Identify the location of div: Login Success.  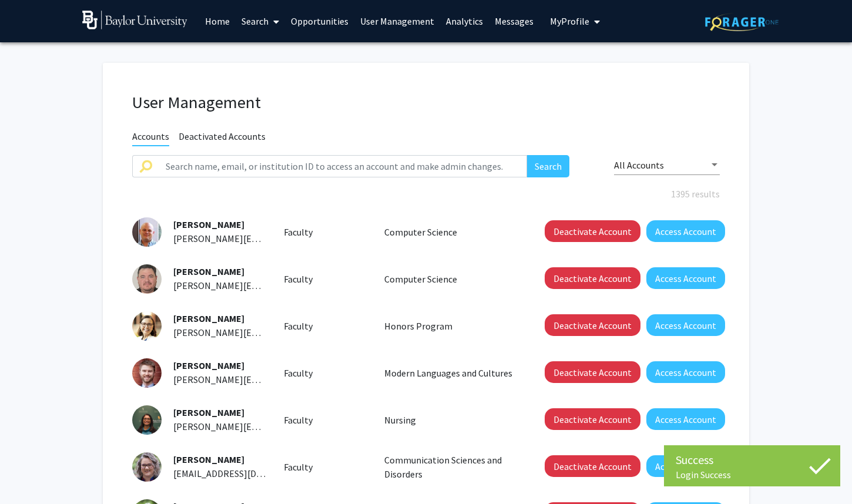
(752, 475).